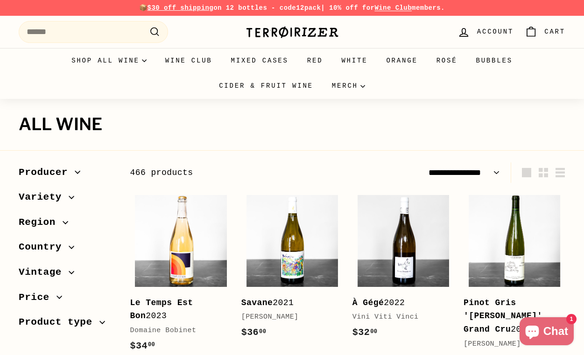 Image resolution: width=584 pixels, height=355 pixels. I want to click on button: Vintage, so click(67, 275).